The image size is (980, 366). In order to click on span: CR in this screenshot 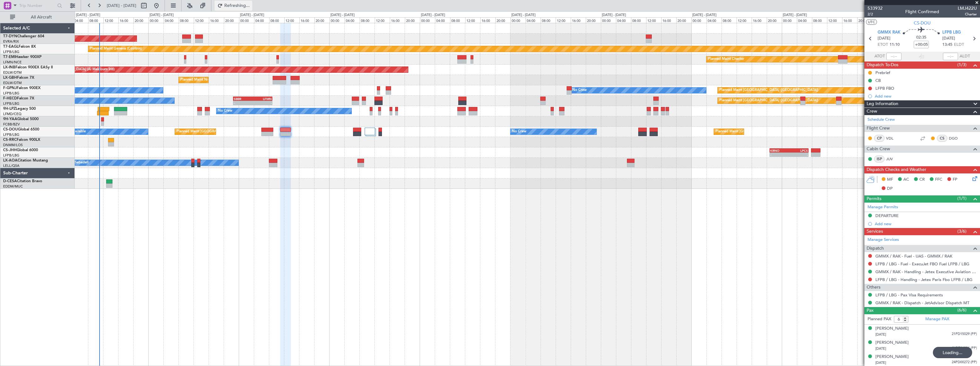, I will do `click(922, 180)`.